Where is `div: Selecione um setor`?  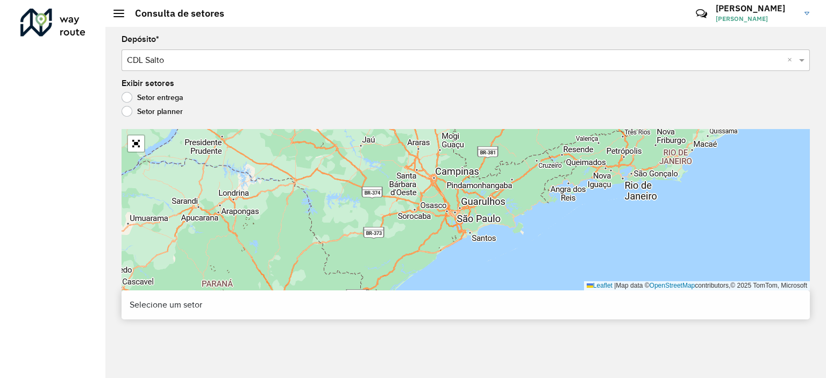
div: Selecione um setor is located at coordinates (466, 305).